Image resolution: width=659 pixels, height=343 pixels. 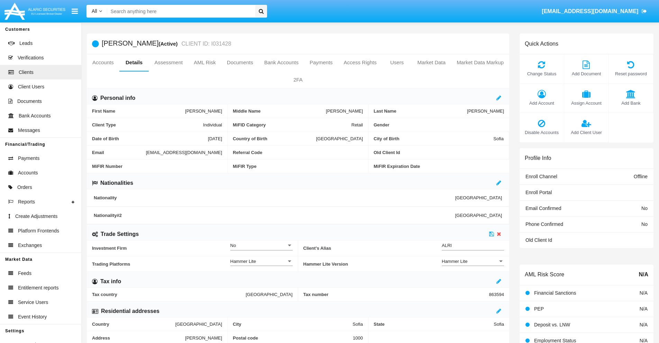 I want to click on span: Reset password, so click(x=631, y=74).